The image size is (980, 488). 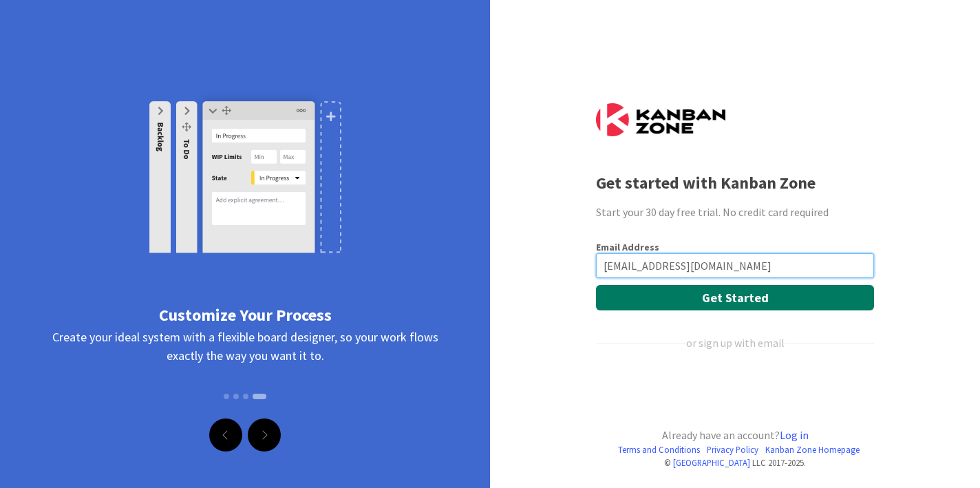 What do you see at coordinates (227, 397) in the screenshot?
I see `button: Slide 1` at bounding box center [227, 397].